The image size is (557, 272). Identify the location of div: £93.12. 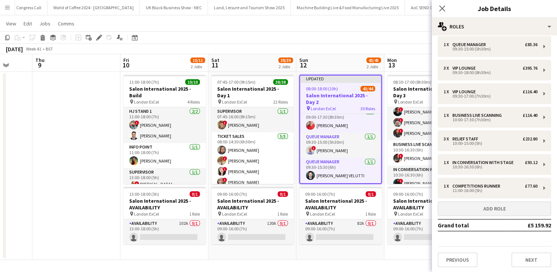
(531, 162).